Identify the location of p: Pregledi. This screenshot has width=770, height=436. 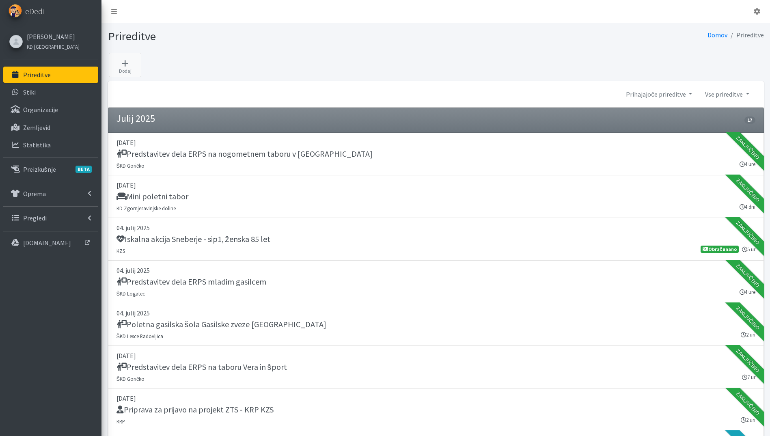
(35, 218).